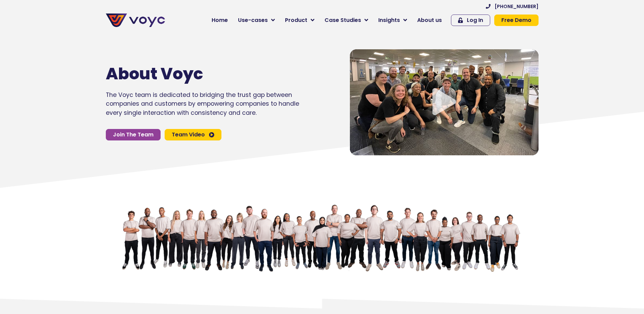 This screenshot has width=644, height=314. Describe the element at coordinates (343, 20) in the screenshot. I see `span: Case Studies` at that location.